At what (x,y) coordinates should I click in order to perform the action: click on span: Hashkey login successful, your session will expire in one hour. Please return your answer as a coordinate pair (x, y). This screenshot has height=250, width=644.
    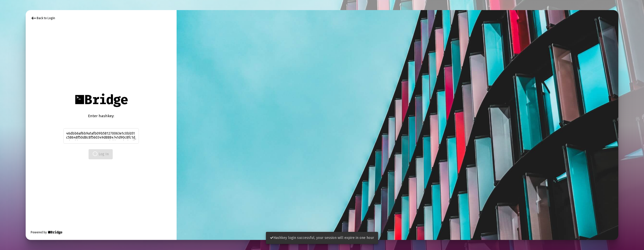
    Looking at the image, I should click on (322, 238).